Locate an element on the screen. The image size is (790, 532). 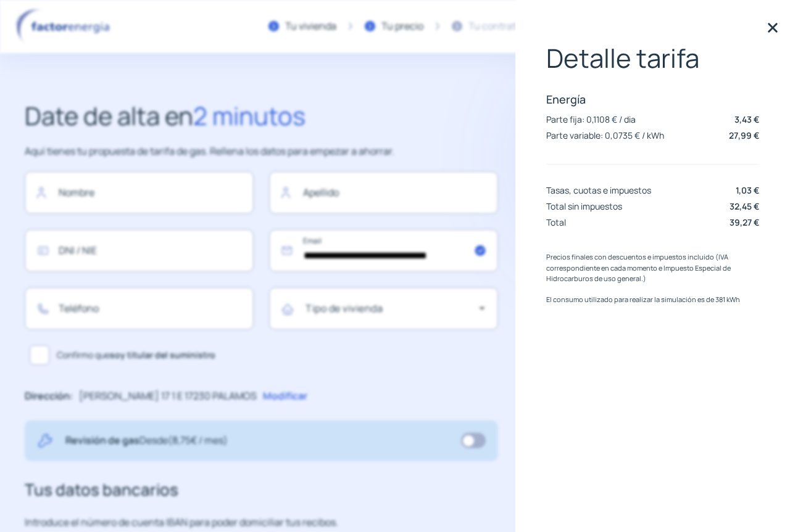
div: Tu vivienda is located at coordinates (310, 27).